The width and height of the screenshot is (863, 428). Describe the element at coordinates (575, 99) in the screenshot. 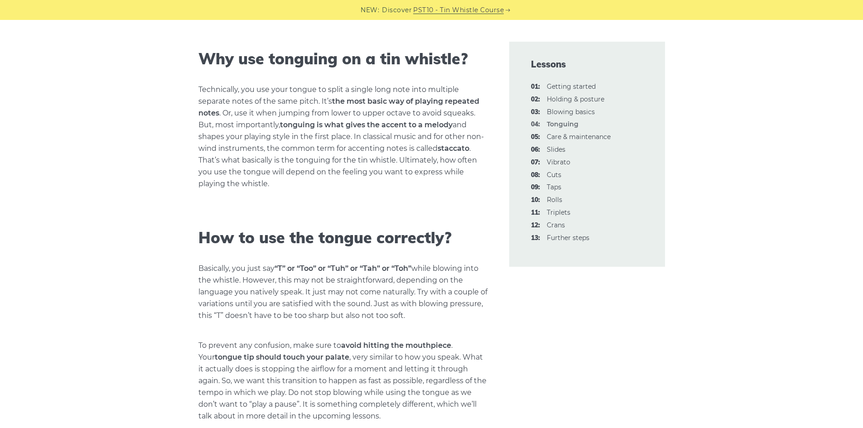

I see `a: 02:Holding & posture` at that location.